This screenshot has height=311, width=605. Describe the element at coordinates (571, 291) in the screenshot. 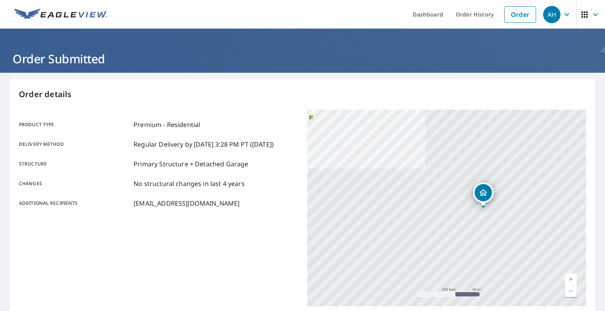

I see `a: Current Level 17, Zoom Out` at that location.